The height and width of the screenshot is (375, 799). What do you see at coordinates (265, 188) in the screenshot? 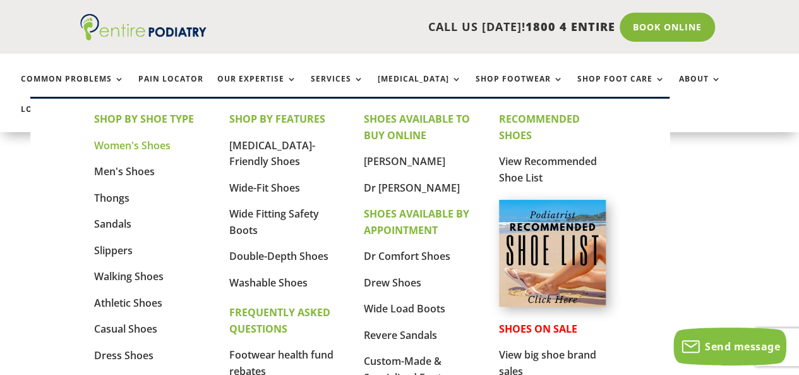
I see `a: Wide-Fit Shoes` at bounding box center [265, 188].